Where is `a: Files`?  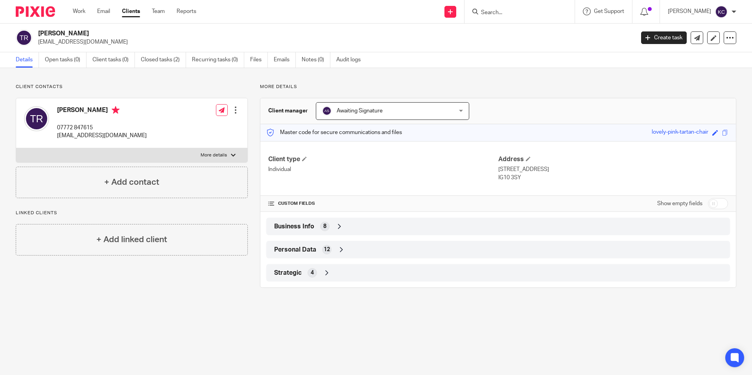 a: Files is located at coordinates (259, 60).